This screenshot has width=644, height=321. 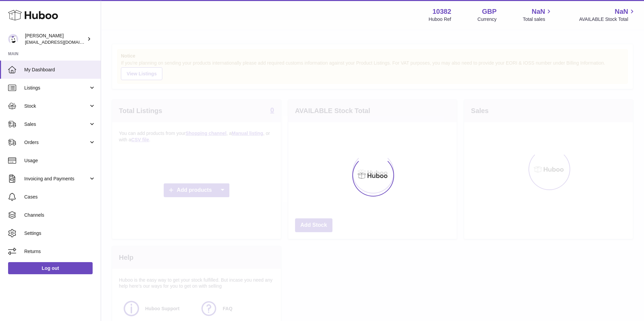 I want to click on span: Returns, so click(x=60, y=251).